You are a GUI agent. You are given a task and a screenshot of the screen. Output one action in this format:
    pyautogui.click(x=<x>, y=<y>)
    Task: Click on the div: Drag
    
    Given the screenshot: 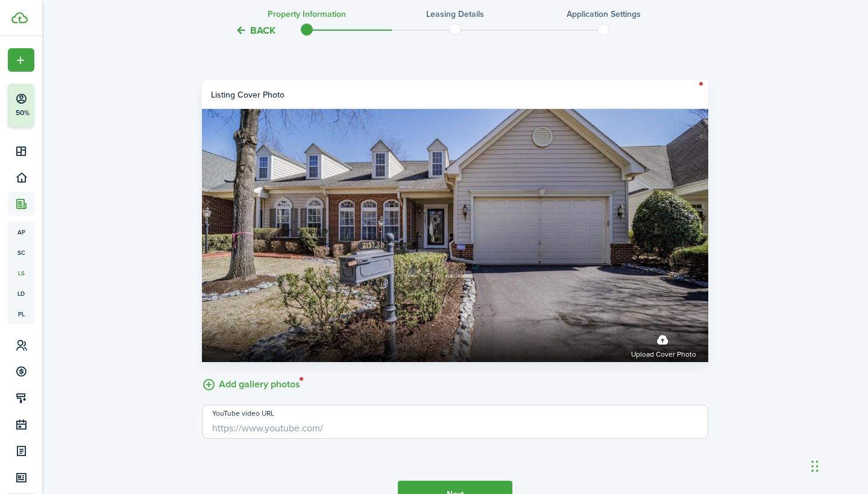 What is the action you would take?
    pyautogui.click(x=815, y=467)
    